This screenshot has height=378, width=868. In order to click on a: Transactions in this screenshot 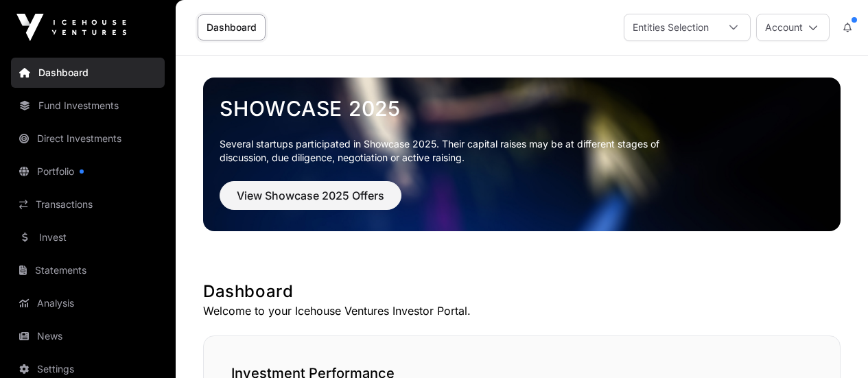, I will do `click(88, 204)`.